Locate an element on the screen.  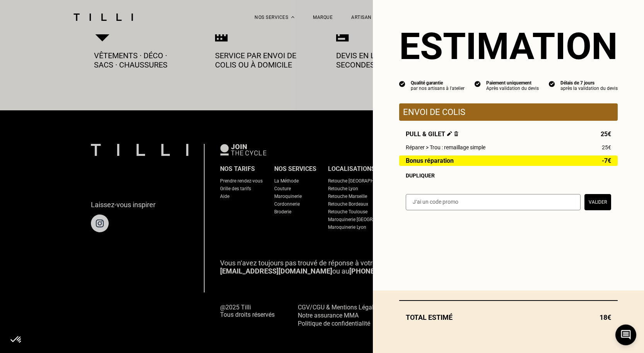
span: Réparer > Trou : remaillage simple is located at coordinates (445, 147).